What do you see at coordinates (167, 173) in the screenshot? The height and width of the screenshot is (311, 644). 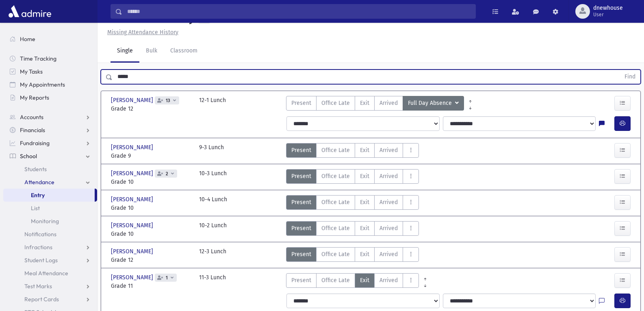 I see `span: 2` at bounding box center [167, 173].